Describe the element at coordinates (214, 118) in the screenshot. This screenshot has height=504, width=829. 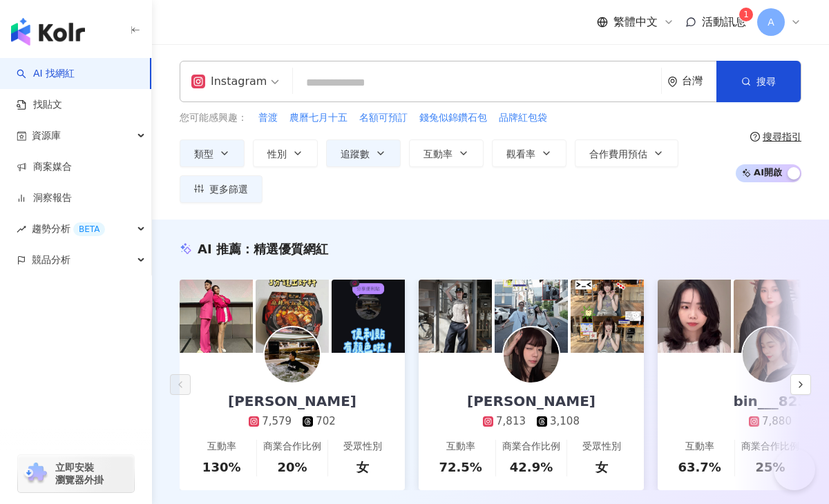
I see `span: 您可能感興趣：` at that location.